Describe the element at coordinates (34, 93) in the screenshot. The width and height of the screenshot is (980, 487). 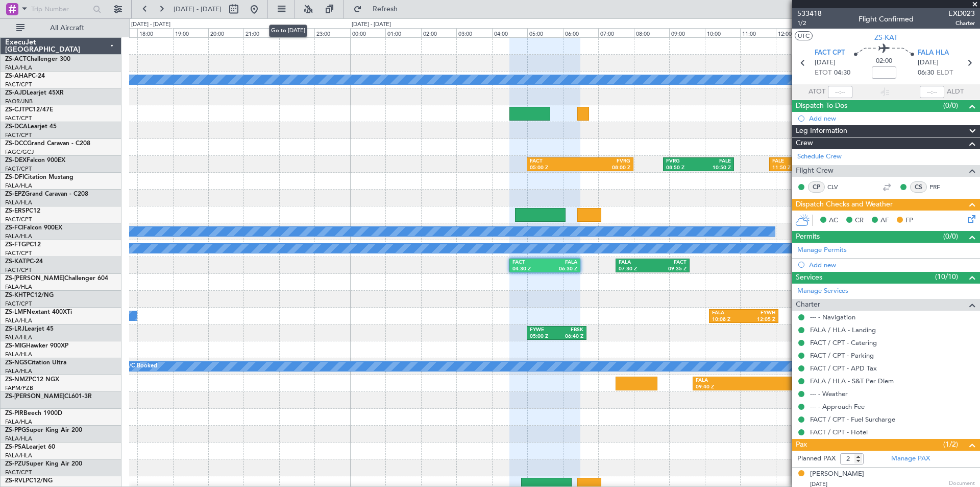
I see `a: ZS-AJDLearjet 45XR` at that location.